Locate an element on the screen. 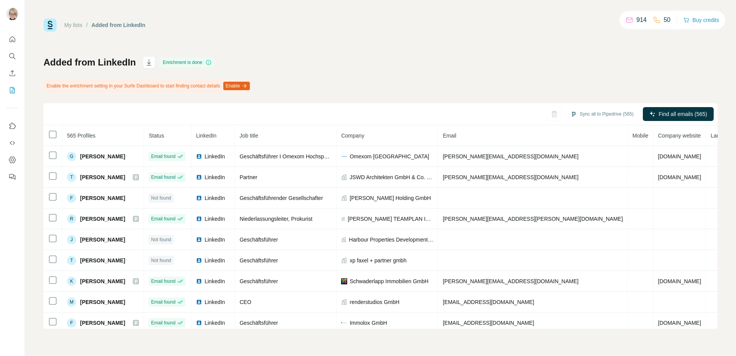 This screenshot has width=736, height=356. span: renderstudios GmbH is located at coordinates (374, 302).